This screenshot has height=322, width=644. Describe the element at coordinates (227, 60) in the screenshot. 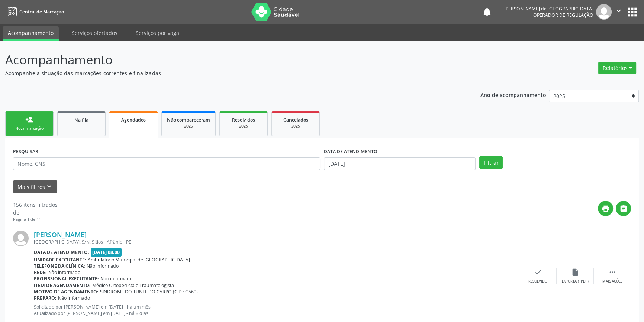

I see `p: Acompanhamento` at that location.